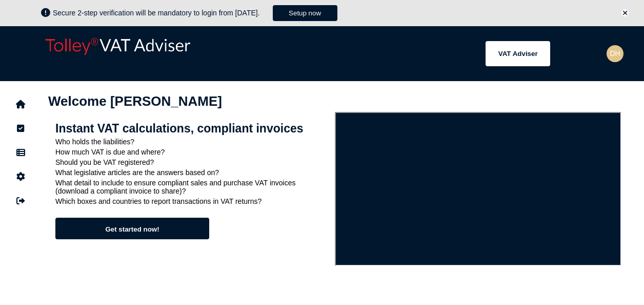 Image resolution: width=644 pixels, height=305 pixels. I want to click on button: Hide message, so click(625, 13).